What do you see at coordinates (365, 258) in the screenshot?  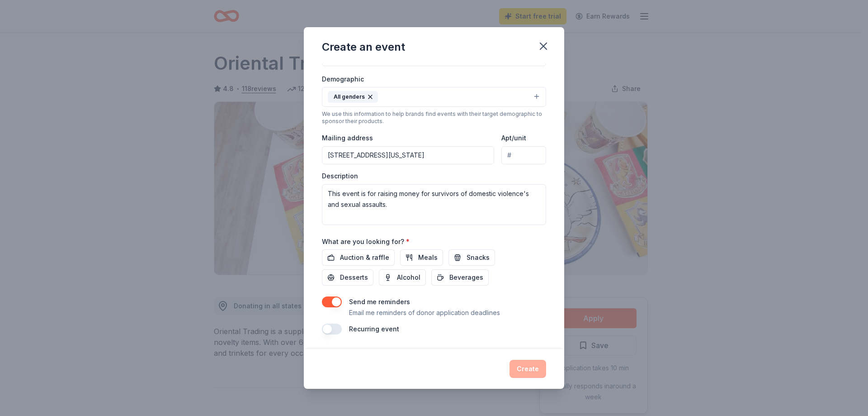 I see `span: Auction & raffle` at bounding box center [365, 258].